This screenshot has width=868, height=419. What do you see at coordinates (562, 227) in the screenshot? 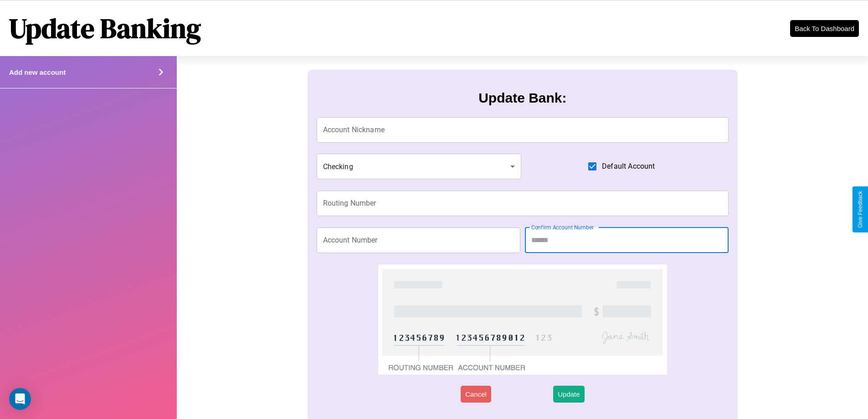
I see `label: Confirm Account Number` at bounding box center [562, 227].